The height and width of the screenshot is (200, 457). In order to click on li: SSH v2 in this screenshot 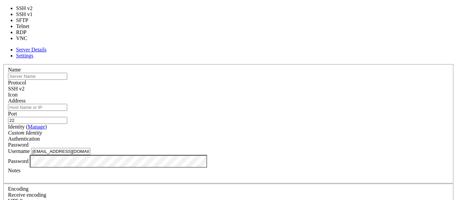, I will do `click(28, 8)`.